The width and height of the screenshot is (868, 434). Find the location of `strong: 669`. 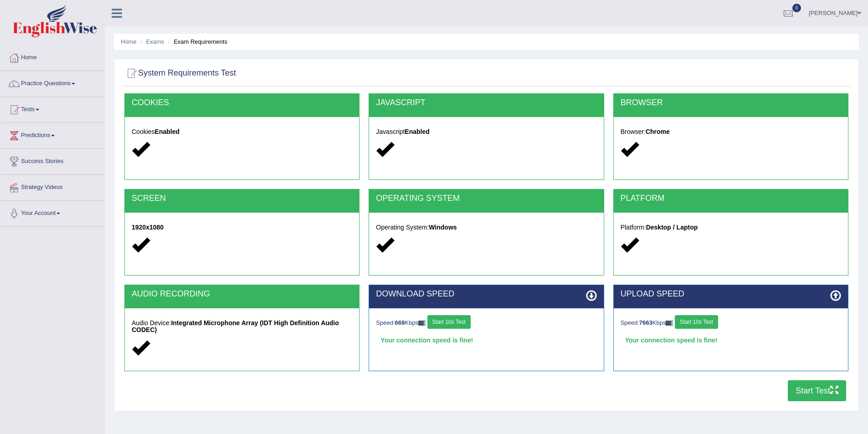

strong: 669 is located at coordinates (400, 322).